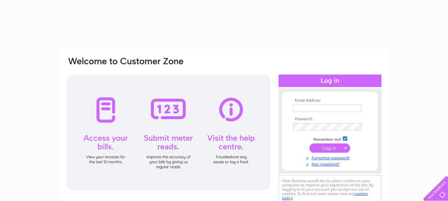 Image resolution: width=448 pixels, height=201 pixels. What do you see at coordinates (330, 164) in the screenshot?
I see `a: Not registered?` at bounding box center [330, 164].